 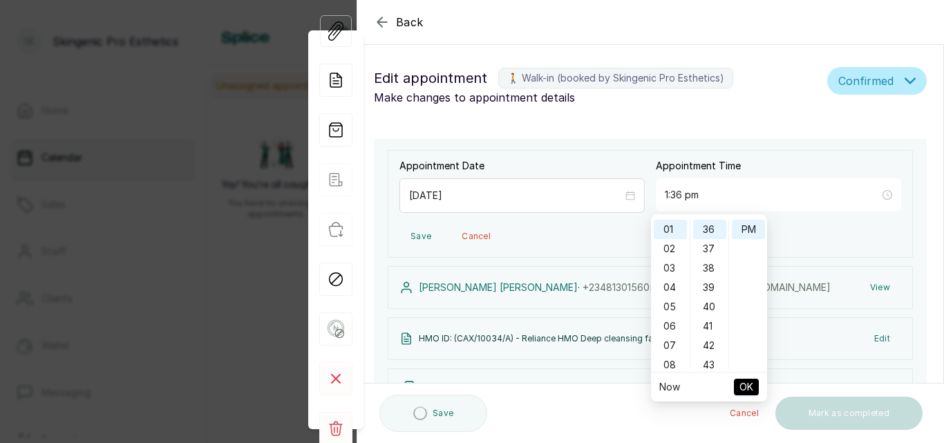 I want to click on span: Confirmed, so click(x=866, y=81).